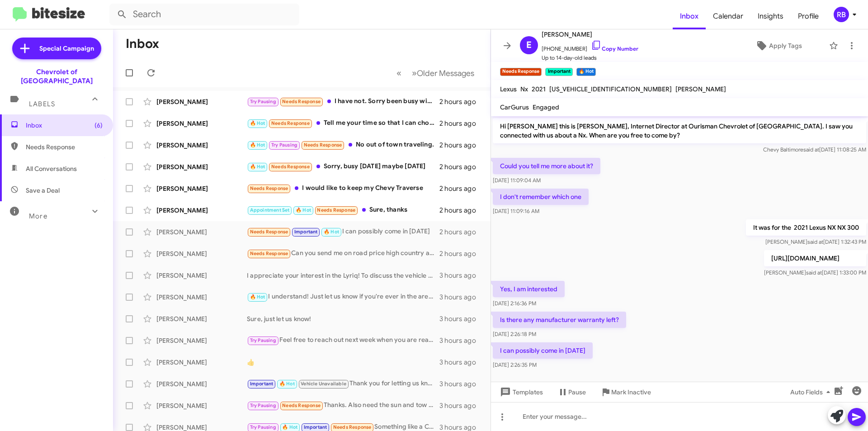 The image size is (868, 431). Describe the element at coordinates (812, 392) in the screenshot. I see `button: Auto Fields` at that location.